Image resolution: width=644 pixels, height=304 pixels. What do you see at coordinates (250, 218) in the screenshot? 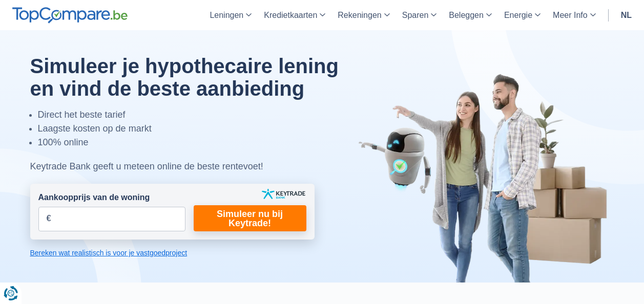
I see `a: Simuleer nu bij Keytrade!` at bounding box center [250, 218].